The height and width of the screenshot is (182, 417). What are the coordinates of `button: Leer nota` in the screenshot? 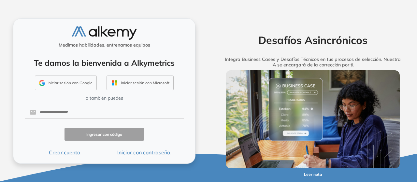 It's located at (312, 174).